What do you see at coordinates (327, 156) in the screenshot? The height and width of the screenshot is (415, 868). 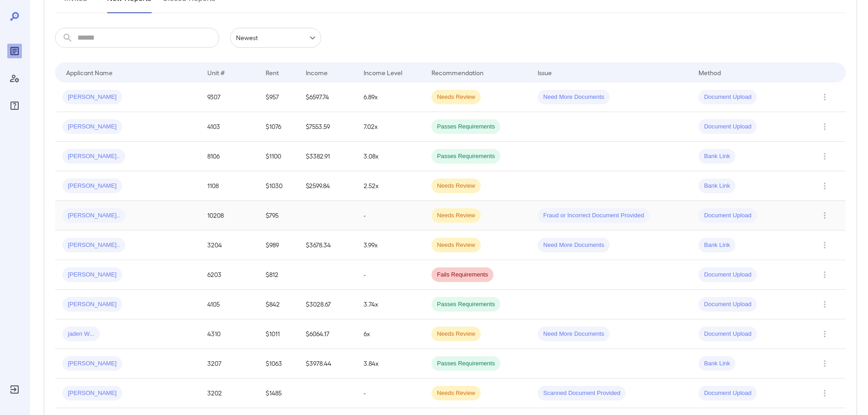 I see `td: $3382.91` at bounding box center [327, 156].